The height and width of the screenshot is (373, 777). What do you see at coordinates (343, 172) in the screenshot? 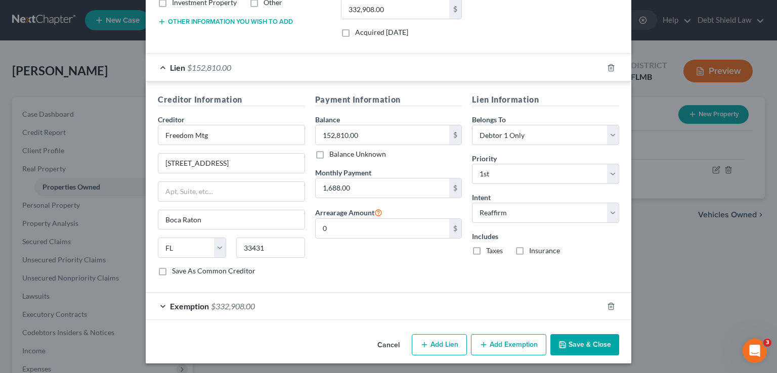
I see `label: Monthly Payment` at bounding box center [343, 172].